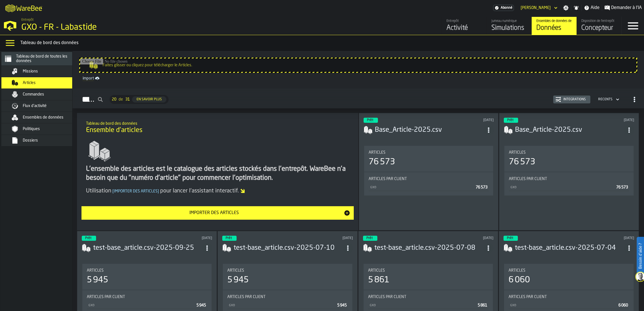 Image resolution: width=644 pixels, height=311 pixels. What do you see at coordinates (40, 106) in the screenshot?
I see `li: menu Flux d'activité` at bounding box center [40, 106].